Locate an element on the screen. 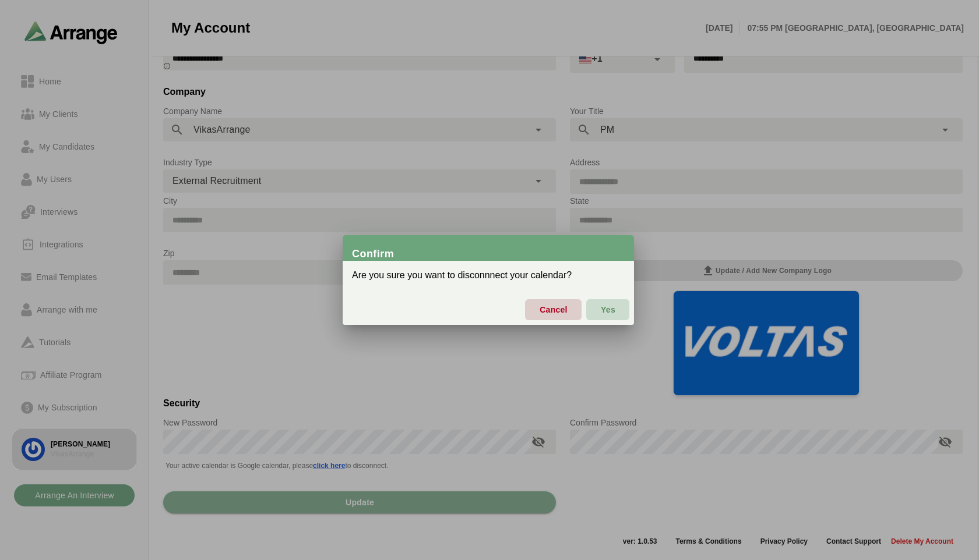 This screenshot has height=560, width=979. div: Are you sure you want to disconnnect your calendar? is located at coordinates (488, 276).